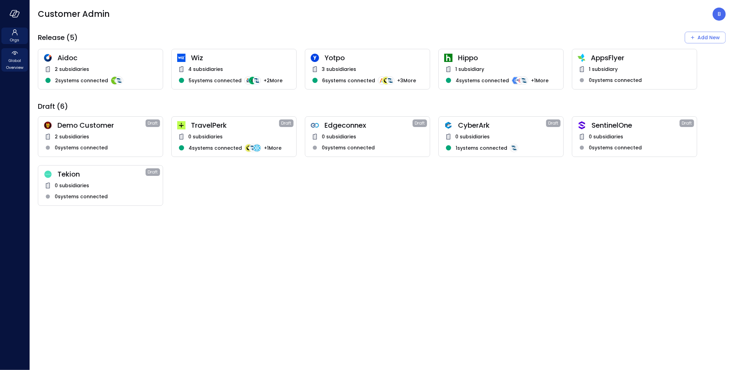  Describe the element at coordinates (241, 58) in the screenshot. I see `span: Wiz` at that location.